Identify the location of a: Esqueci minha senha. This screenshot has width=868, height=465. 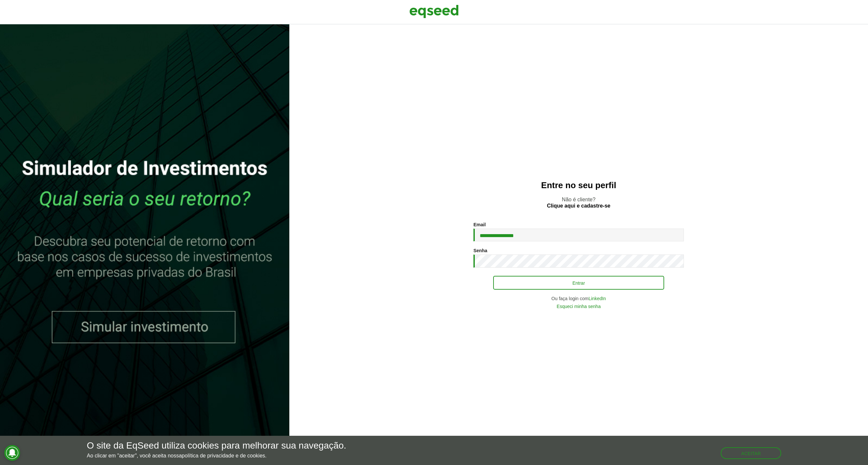
(579, 306).